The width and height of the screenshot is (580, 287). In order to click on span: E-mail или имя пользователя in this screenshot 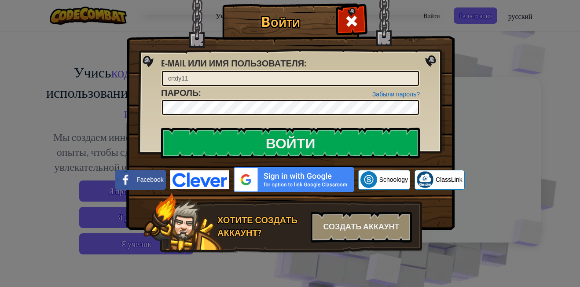, I will do `click(232, 63)`.